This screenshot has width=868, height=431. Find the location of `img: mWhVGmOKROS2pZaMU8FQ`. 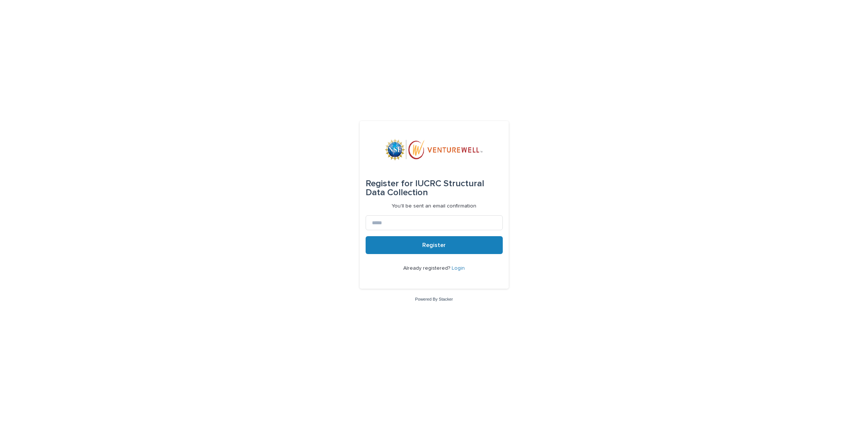

img: mWhVGmOKROS2pZaMU8FQ is located at coordinates (434, 150).